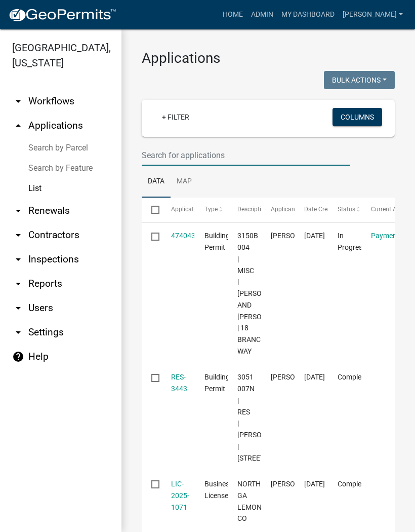 Image resolution: width=415 pixels, height=532 pixels. Describe the element at coordinates (176, 117) in the screenshot. I see `a: + Filter` at that location.